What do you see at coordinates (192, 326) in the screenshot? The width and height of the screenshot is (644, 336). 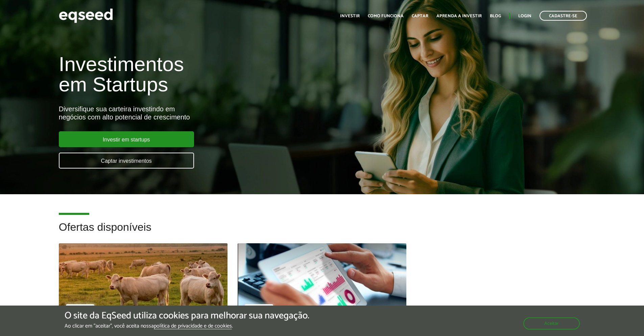 I see `a: política de privacidade e de cookies` at bounding box center [192, 326].